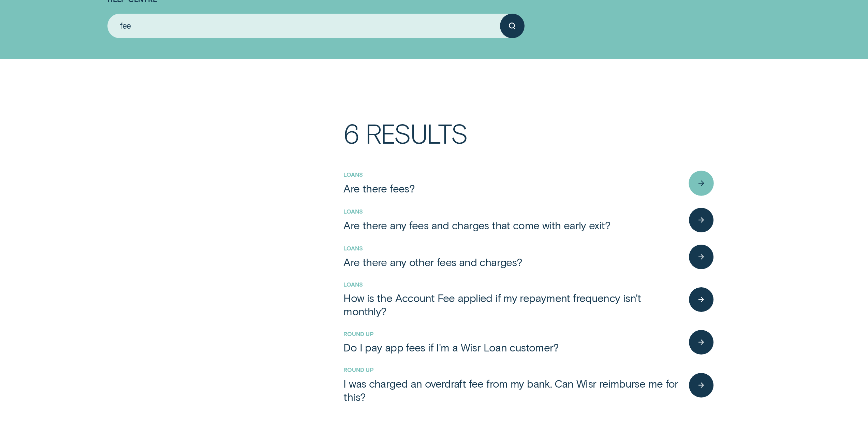  Describe the element at coordinates (451, 347) in the screenshot. I see `div: Do I pay app fees if I'm a Wisr Loan customer?` at that location.